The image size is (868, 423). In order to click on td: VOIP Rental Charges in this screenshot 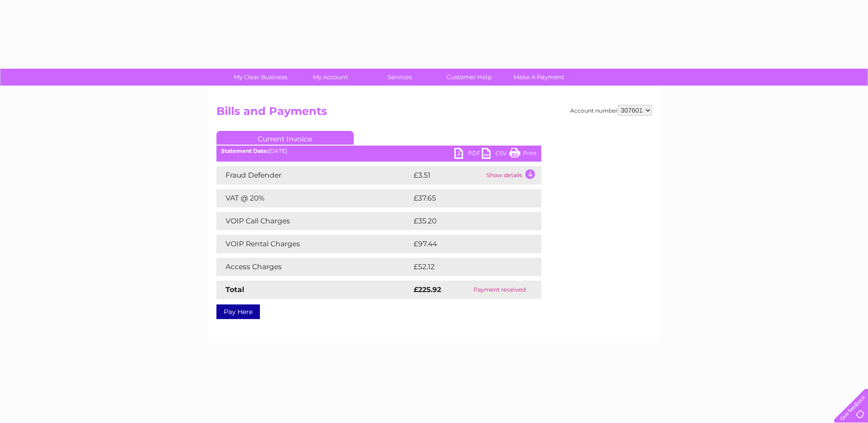, I will do `click(314, 244)`.